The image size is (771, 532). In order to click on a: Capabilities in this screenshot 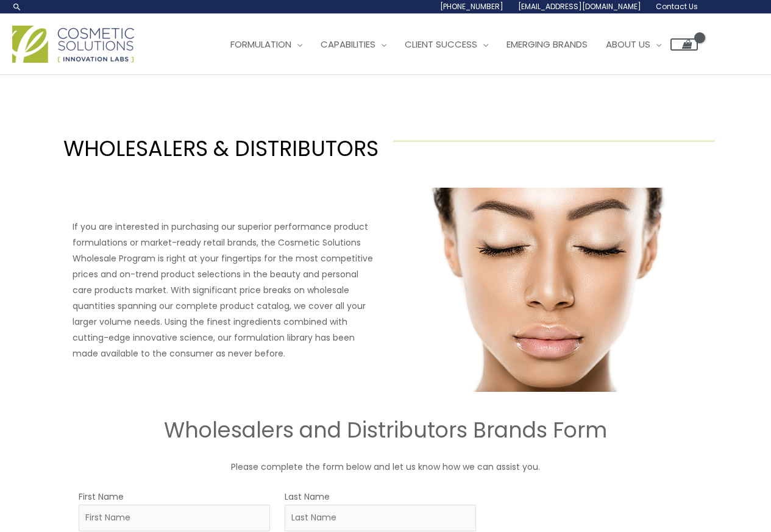, I will do `click(353, 45)`.